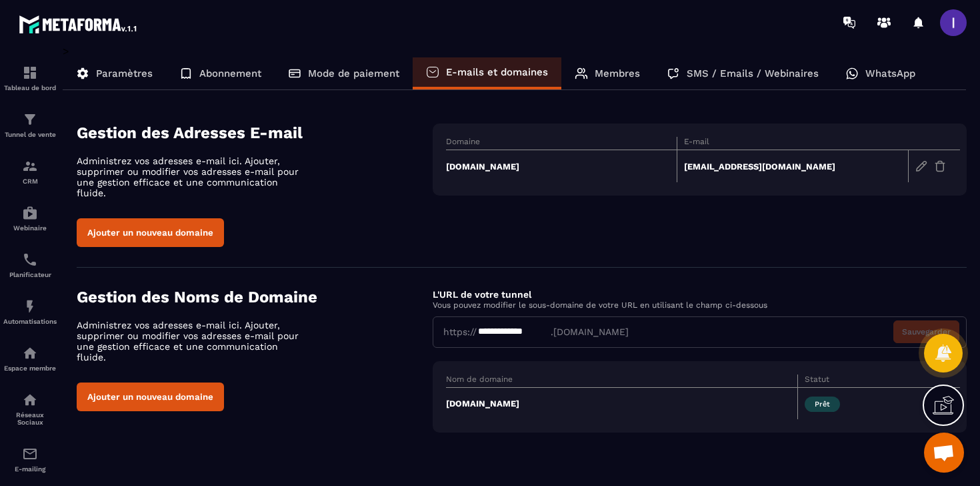  Describe the element at coordinates (940, 166) in the screenshot. I see `img: trash-gr.2c9399ab.svg` at that location.